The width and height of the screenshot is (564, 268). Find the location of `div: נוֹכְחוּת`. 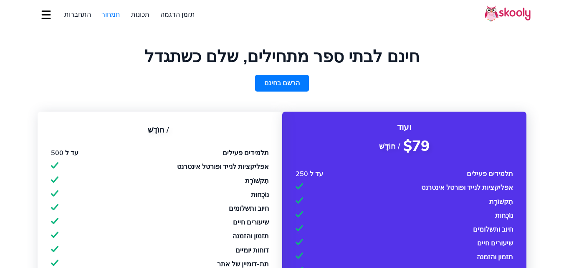

div: נוֹכְחוּת is located at coordinates (260, 195).